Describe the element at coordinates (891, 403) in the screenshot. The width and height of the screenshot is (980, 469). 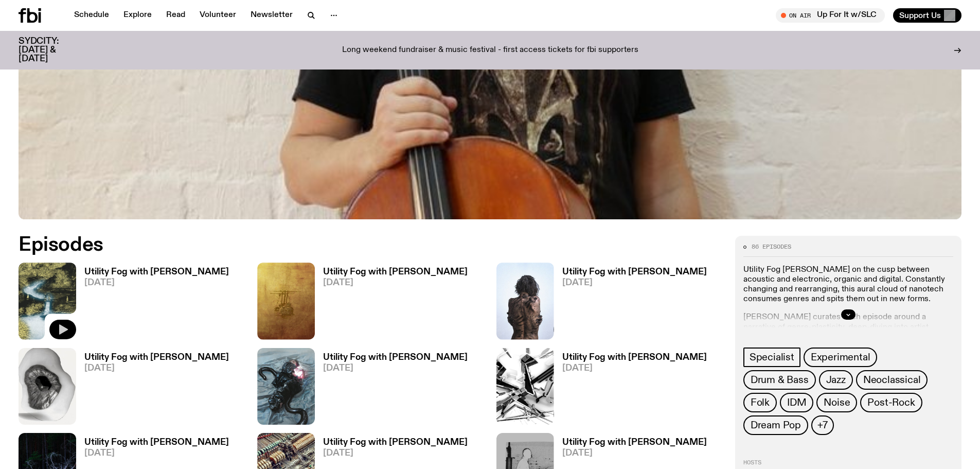
I see `span: Post-Rock` at that location.